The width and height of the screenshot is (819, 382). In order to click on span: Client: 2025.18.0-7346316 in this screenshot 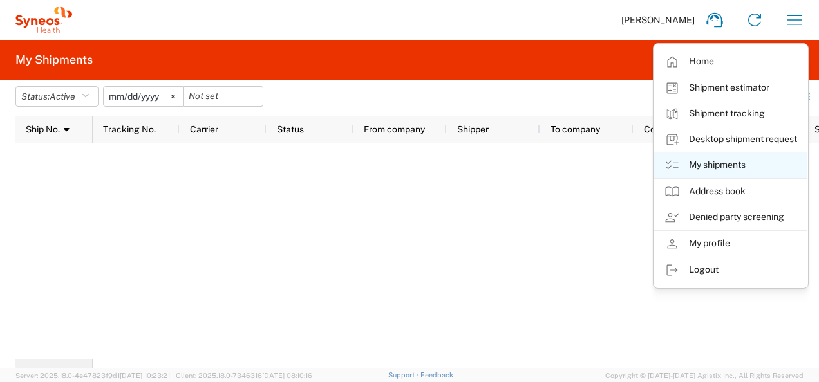, I will do `click(244, 376)`.